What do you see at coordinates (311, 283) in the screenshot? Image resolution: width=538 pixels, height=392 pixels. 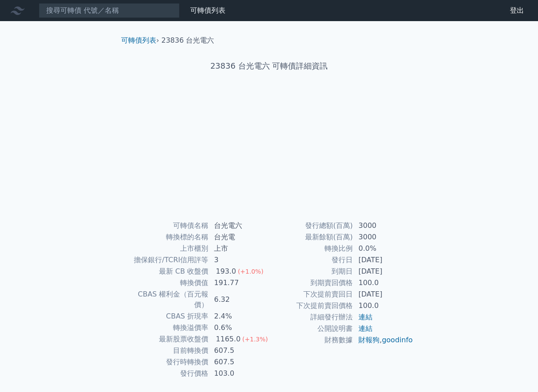 I see `td: 到期賣回價格` at bounding box center [311, 283].